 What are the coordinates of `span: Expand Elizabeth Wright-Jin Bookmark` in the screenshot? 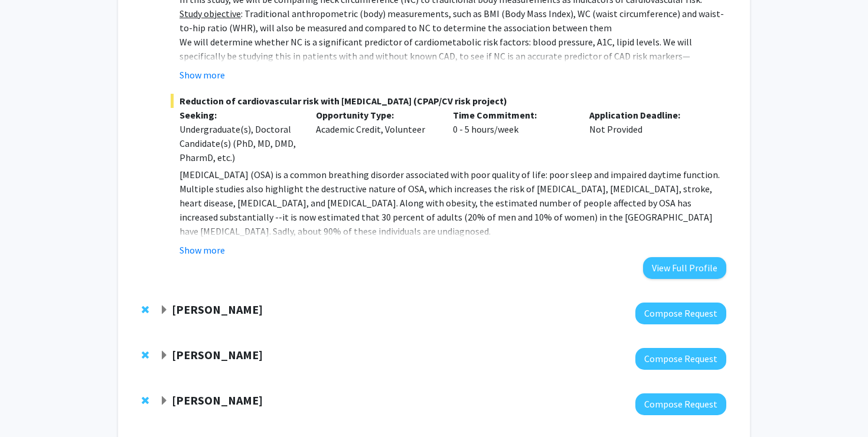 It's located at (164, 356).